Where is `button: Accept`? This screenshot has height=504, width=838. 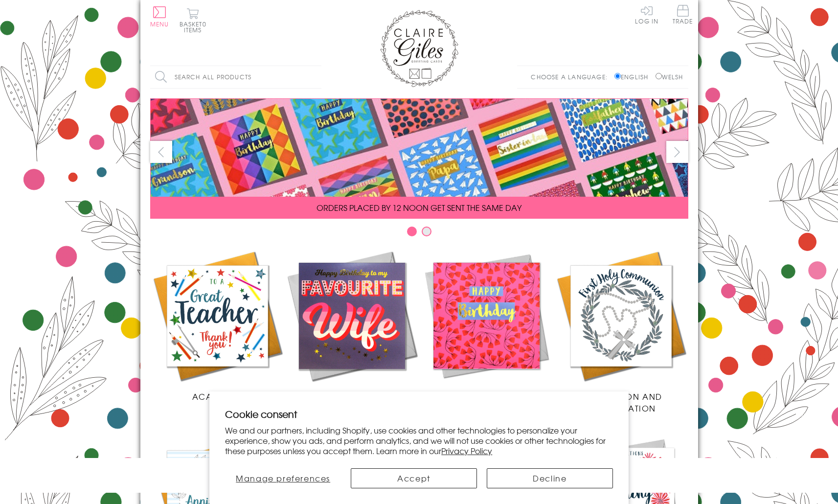 button: Accept is located at coordinates (414, 478).